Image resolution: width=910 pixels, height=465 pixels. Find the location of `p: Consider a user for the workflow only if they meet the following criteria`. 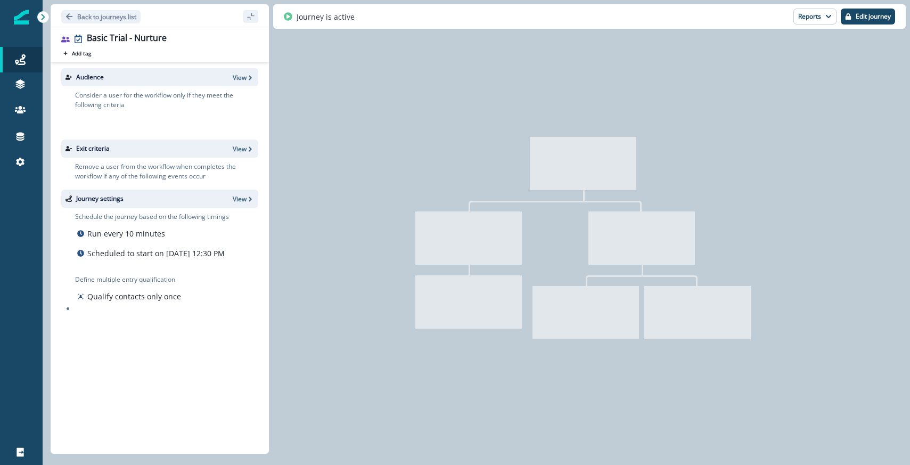

p: Consider a user for the workflow only if they meet the following criteria is located at coordinates (167, 100).